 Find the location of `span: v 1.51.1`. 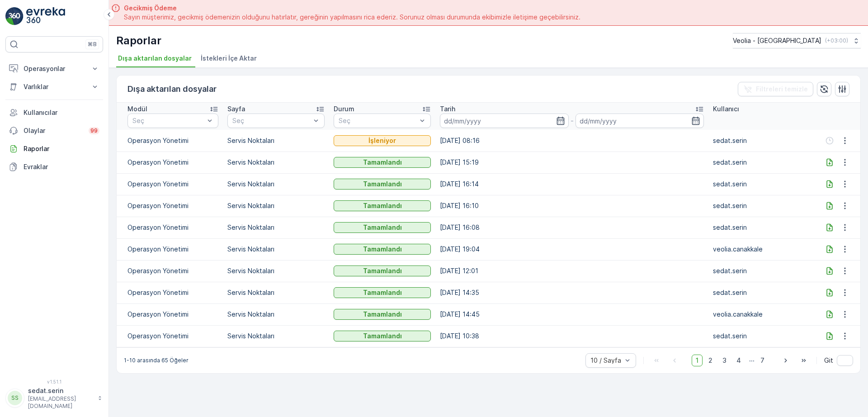

span: v 1.51.1 is located at coordinates (54, 382).